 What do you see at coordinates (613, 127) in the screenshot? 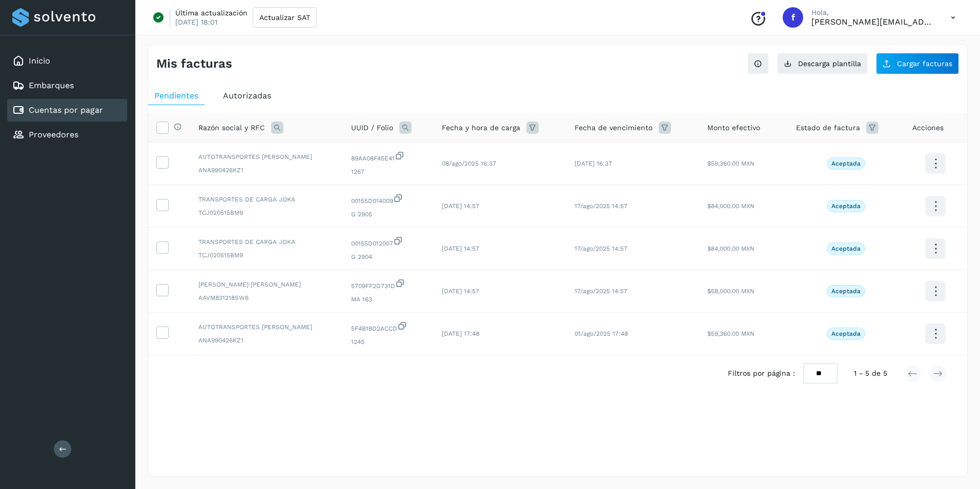
I see `span: Fecha de vencimiento` at bounding box center [613, 127].